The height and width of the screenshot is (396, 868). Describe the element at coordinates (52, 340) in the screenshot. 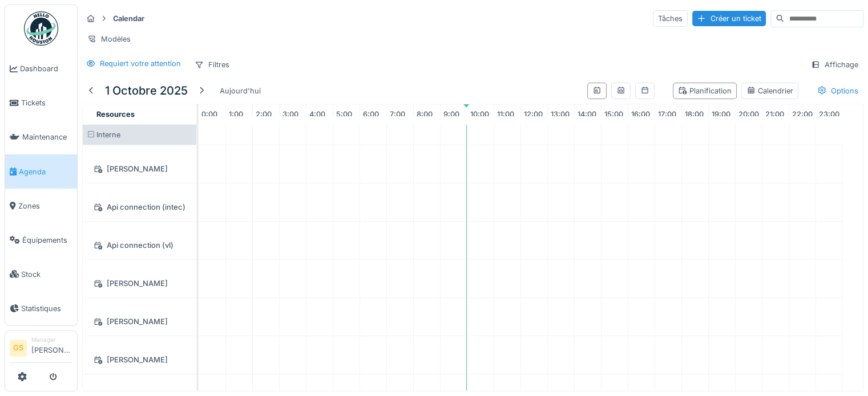

I see `div: Manager` at that location.